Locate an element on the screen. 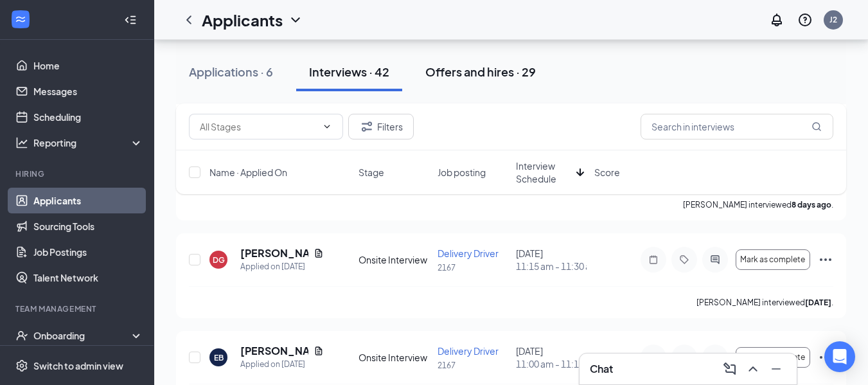 The width and height of the screenshot is (868, 385). svg: Notifications is located at coordinates (777, 20).